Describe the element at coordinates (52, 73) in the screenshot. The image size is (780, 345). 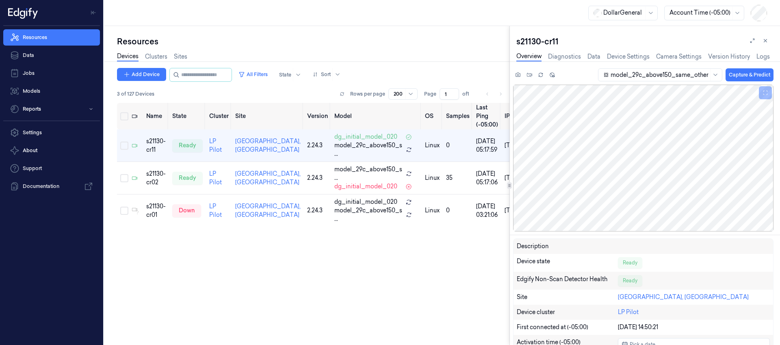
I see `a: Jobs` at that location.